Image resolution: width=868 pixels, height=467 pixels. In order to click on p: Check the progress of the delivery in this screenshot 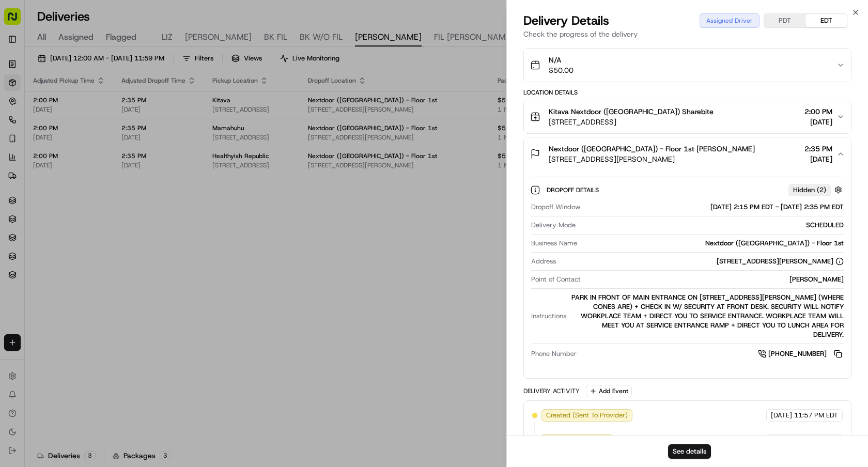, I will do `click(687, 34)`.